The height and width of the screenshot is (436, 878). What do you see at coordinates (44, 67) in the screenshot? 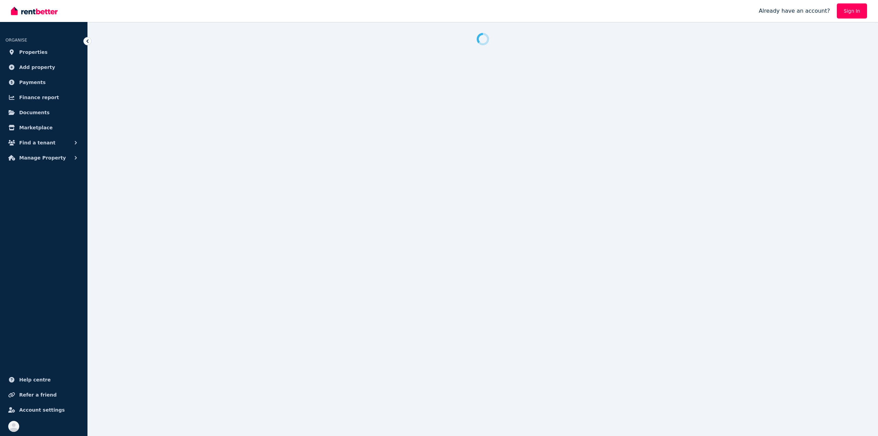
I see `a: Add property` at bounding box center [44, 67].